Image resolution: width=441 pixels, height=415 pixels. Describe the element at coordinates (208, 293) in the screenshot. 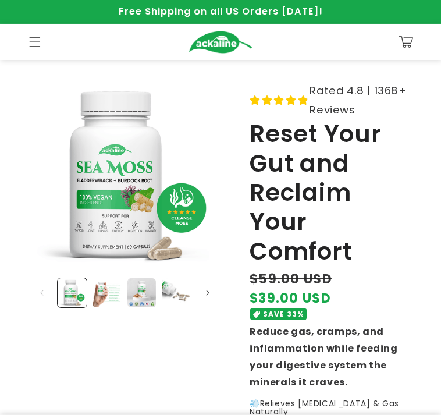

I see `button: Slide right` at that location.